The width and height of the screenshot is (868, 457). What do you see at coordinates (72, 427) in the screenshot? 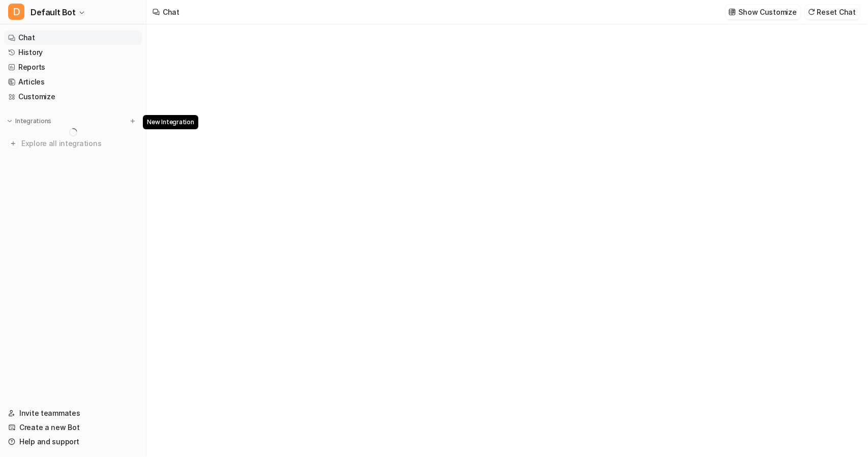
I see `a: Create a new Bot` at bounding box center [72, 427].